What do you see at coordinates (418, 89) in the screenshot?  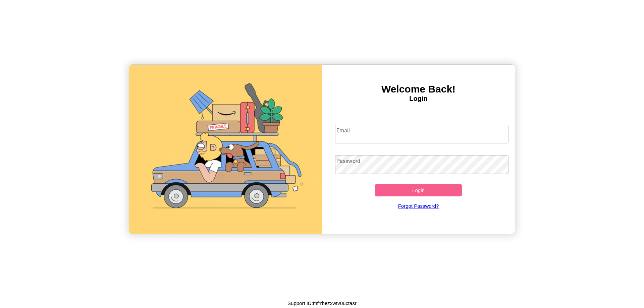 I see `h3: Welcome Back!` at bounding box center [418, 89].